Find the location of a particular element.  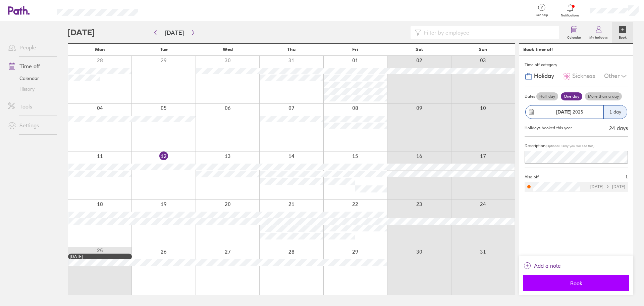

label: More than a day is located at coordinates (604, 96).